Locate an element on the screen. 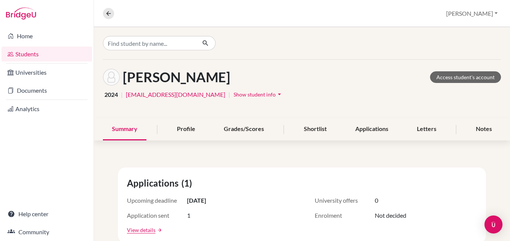  span: Upcoming deadline is located at coordinates (157, 201).